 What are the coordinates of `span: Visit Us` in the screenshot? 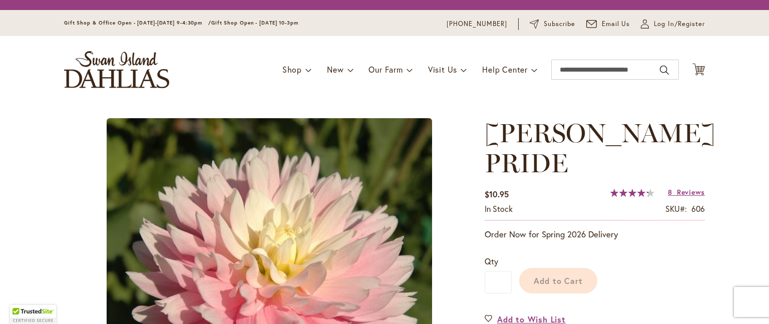 It's located at (442, 69).